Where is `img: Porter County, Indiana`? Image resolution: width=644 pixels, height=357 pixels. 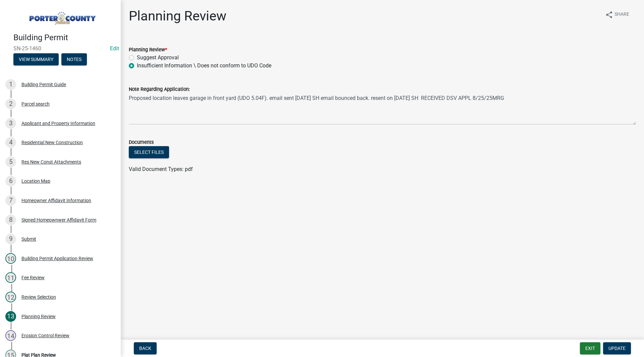
img: Porter County, Indiana is located at coordinates (61, 16).